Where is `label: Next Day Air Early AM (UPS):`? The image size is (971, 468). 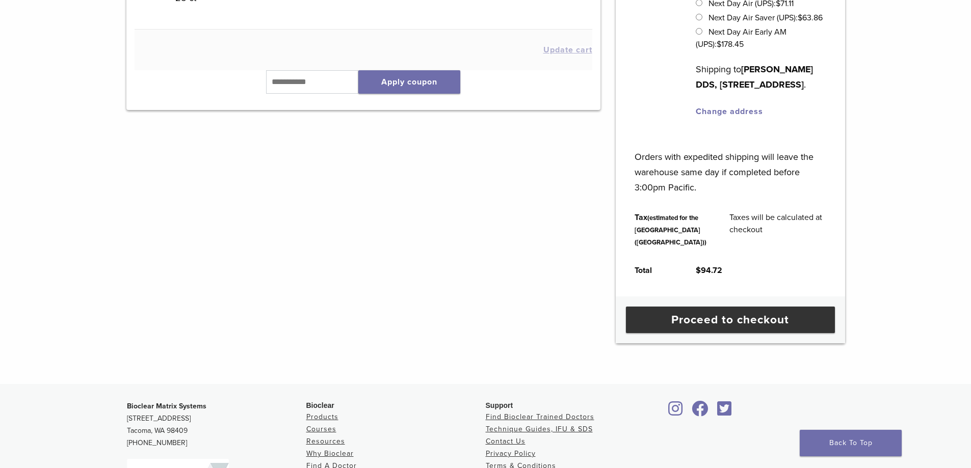 label: Next Day Air Early AM (UPS): is located at coordinates (741, 38).